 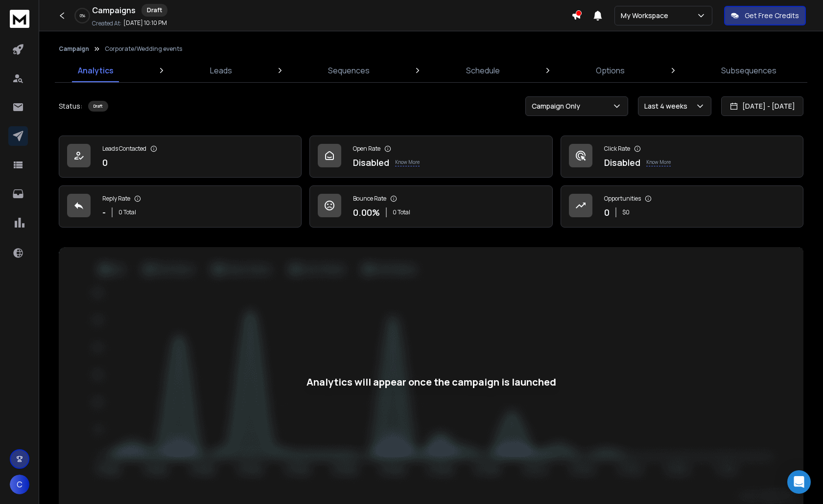 What do you see at coordinates (74, 49) in the screenshot?
I see `button: Campaign` at bounding box center [74, 49].